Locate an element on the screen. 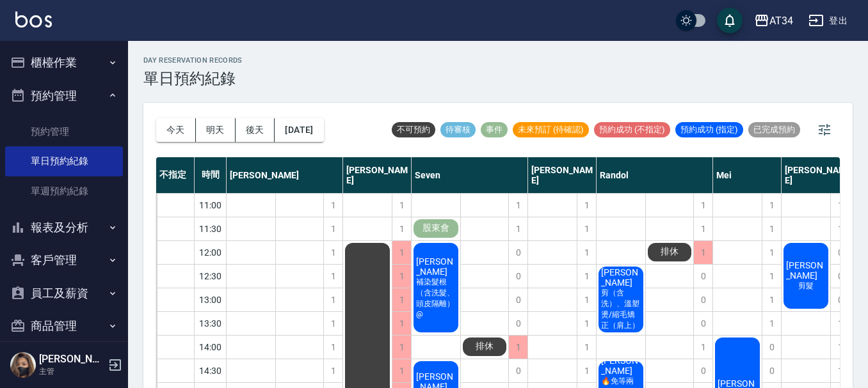 The width and height of the screenshot is (868, 388). div: 時間 is located at coordinates (210, 175).